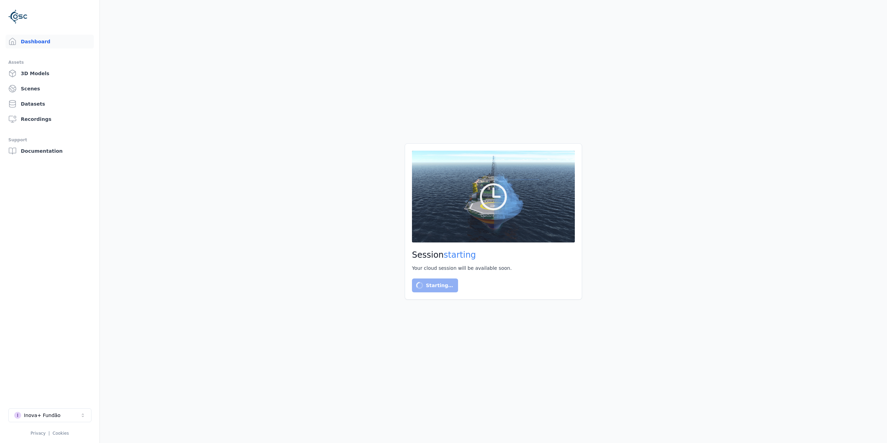 The width and height of the screenshot is (887, 443). What do you see at coordinates (50, 151) in the screenshot?
I see `a: Documentation` at bounding box center [50, 151].